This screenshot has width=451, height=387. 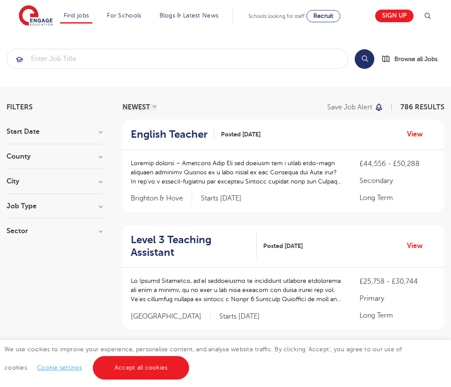 What do you see at coordinates (236, 172) in the screenshot?
I see `p: Loremip dolorsi – Ametcons Adip Eli sed doeiusm tem i utlab etdo-magn aliquaen adminimv Quisnos e...` at bounding box center [236, 172].